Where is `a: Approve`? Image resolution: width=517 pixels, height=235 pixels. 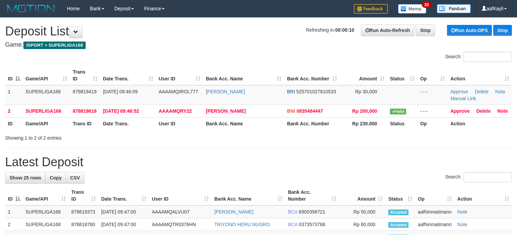 a: Approve is located at coordinates (459, 91).